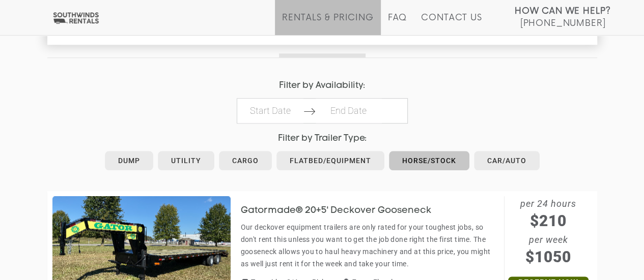 Image resolution: width=644 pixels, height=280 pixels. What do you see at coordinates (327, 24) in the screenshot?
I see `a: Rentals & Pricing` at bounding box center [327, 24].